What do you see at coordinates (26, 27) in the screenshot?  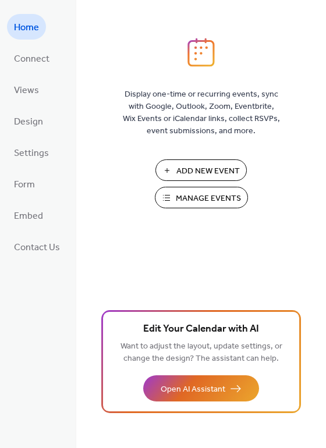 I see `a: Home` at bounding box center [26, 27].